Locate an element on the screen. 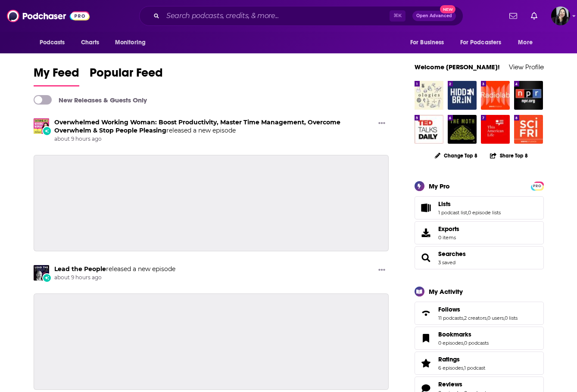 The width and height of the screenshot is (577, 392). span: More is located at coordinates (525, 43).